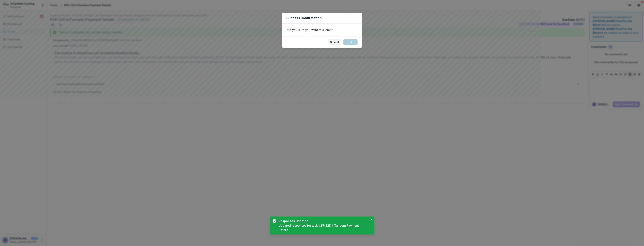 The width and height of the screenshot is (644, 246). What do you see at coordinates (322, 18) in the screenshot?
I see `header: Success Confirmation` at bounding box center [322, 18].